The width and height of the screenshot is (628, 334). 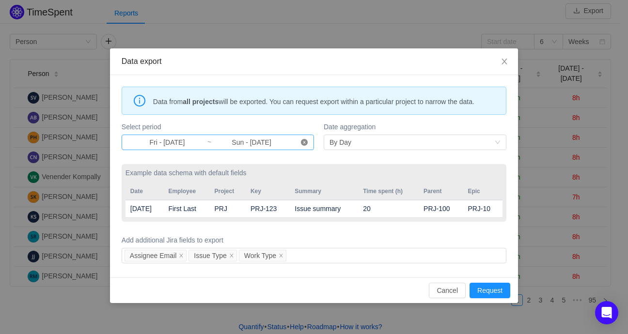 I want to click on th: Project, so click(x=228, y=191).